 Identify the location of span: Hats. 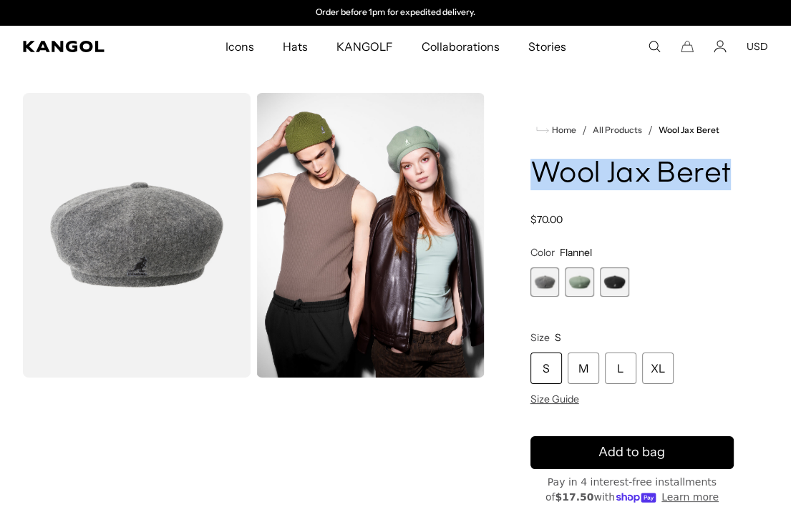
(295, 46).